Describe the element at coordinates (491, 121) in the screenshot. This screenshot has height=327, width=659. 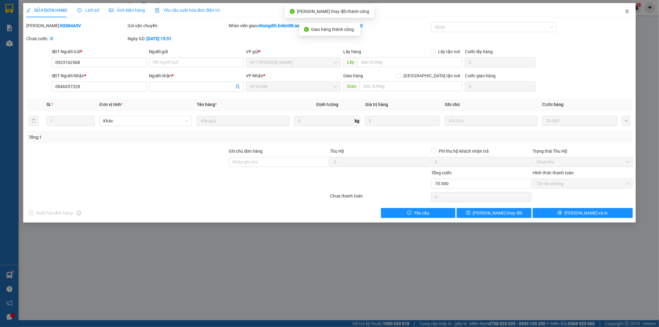
I see `input: Ghi Chú` at that location.